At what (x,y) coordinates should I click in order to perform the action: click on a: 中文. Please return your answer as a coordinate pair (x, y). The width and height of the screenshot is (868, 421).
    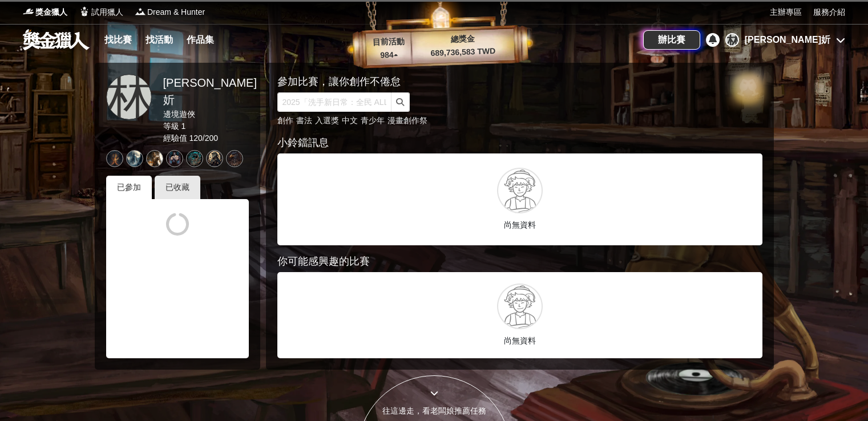
    Looking at the image, I should click on (350, 120).